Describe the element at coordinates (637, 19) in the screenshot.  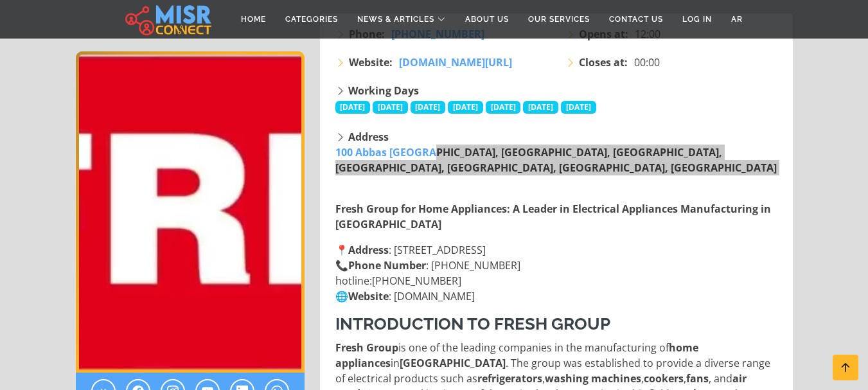
I see `a: Contact Us` at that location.